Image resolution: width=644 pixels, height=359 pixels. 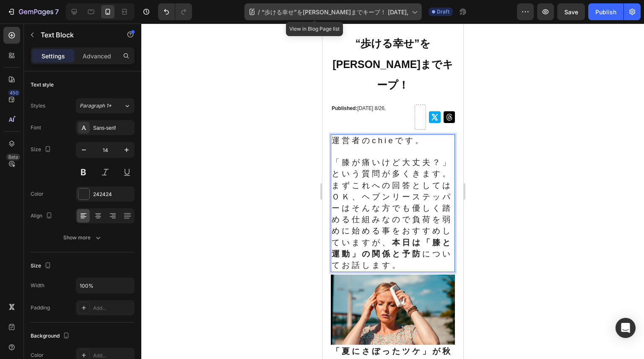 What do you see at coordinates (112, 308) in the screenshot?
I see `div: Add...` at bounding box center [112, 308].